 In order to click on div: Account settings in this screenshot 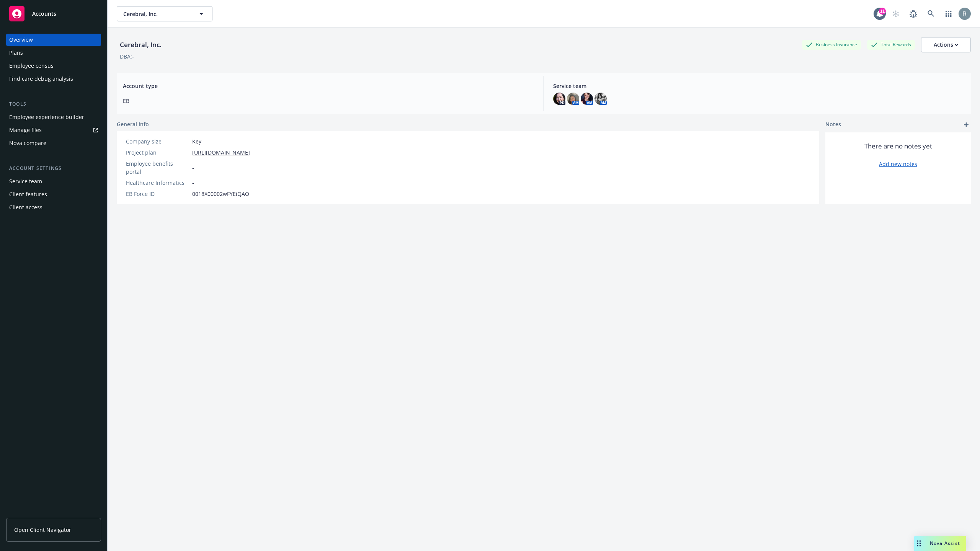, I will do `click(53, 169)`.